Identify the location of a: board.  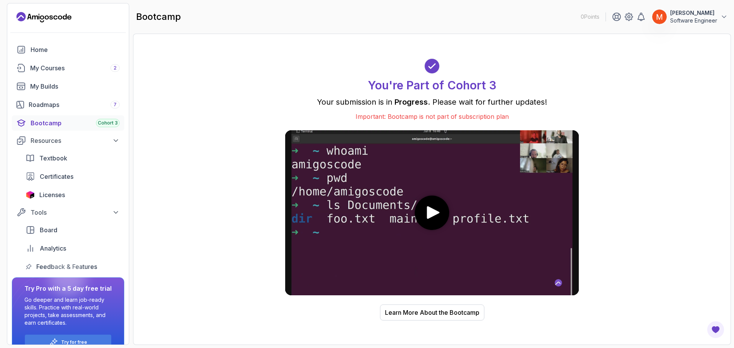
(73, 230).